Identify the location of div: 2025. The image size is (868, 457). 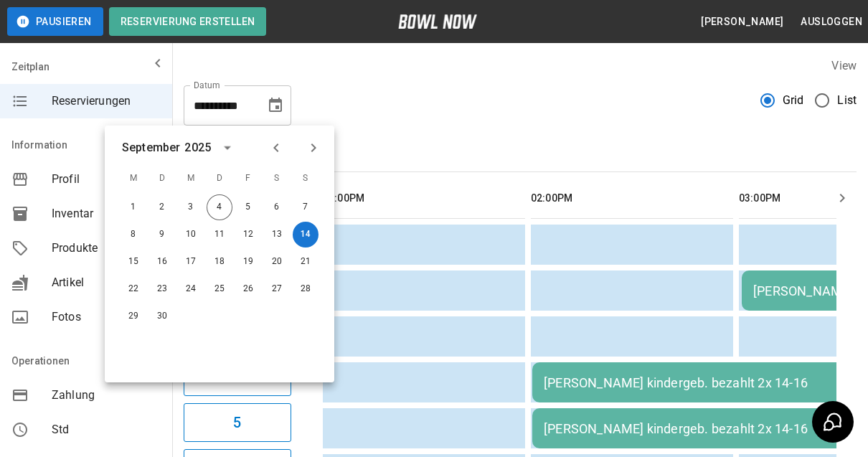
(197, 148).